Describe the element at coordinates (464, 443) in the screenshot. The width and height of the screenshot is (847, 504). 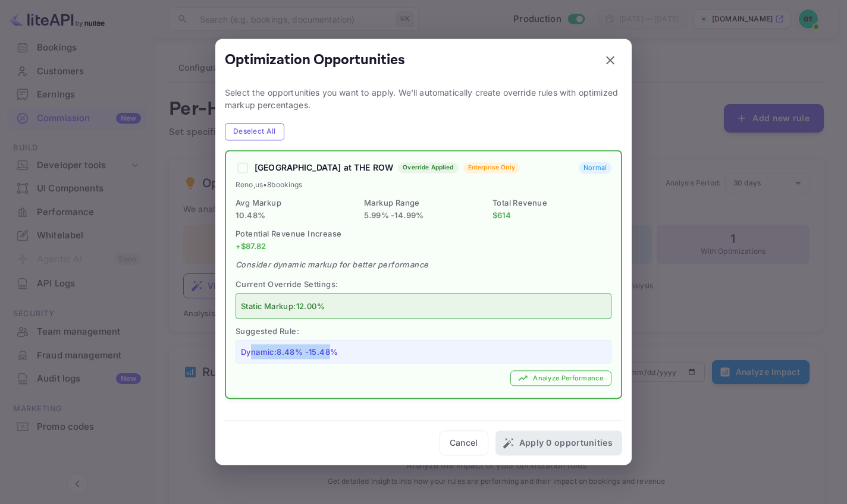
I see `button: Cancel` at that location.